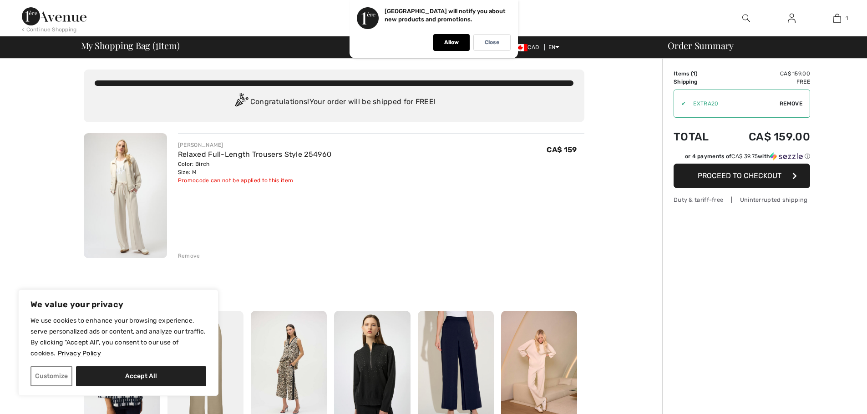  Describe the element at coordinates (492, 42) in the screenshot. I see `p: Close` at that location.